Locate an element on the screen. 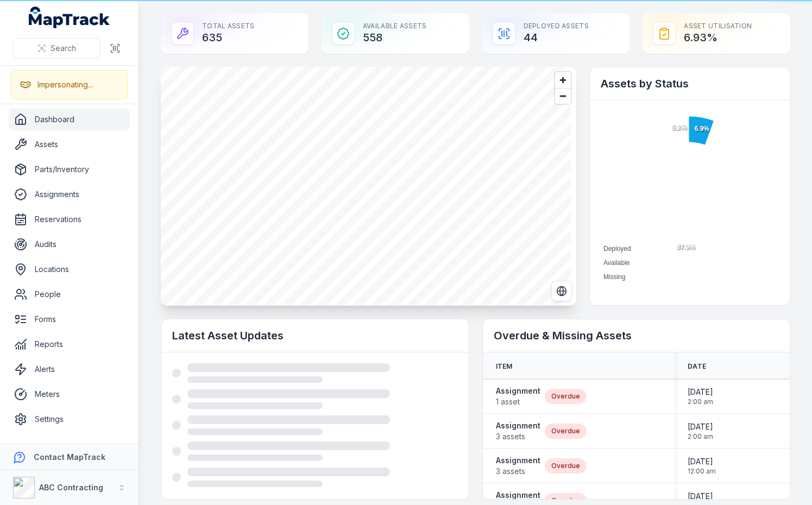  button: Search is located at coordinates (57, 49).